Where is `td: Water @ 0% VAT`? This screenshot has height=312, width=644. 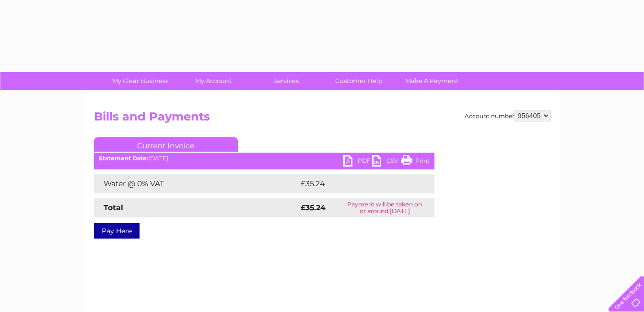 td: Water @ 0% VAT is located at coordinates (196, 184).